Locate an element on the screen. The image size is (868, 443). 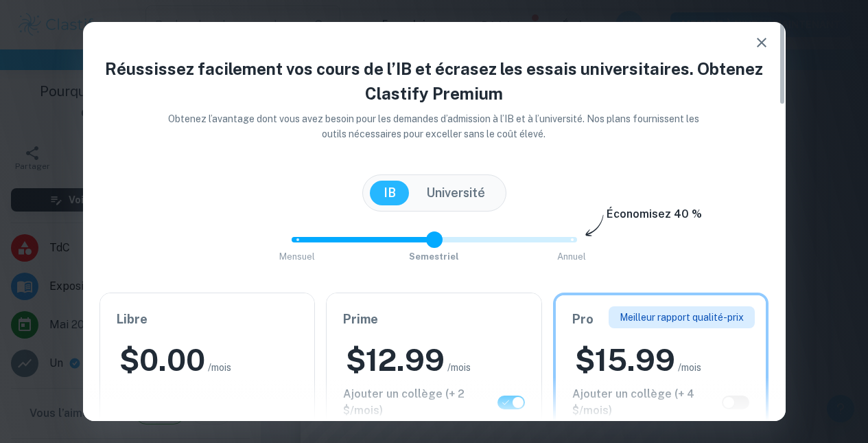
font: 0.00 is located at coordinates (172, 360).